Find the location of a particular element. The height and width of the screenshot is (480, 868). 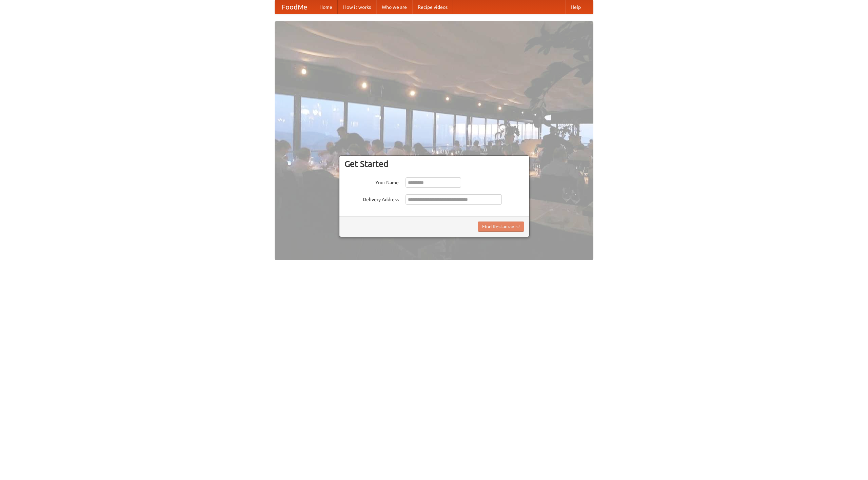

a: Home is located at coordinates (326, 7).